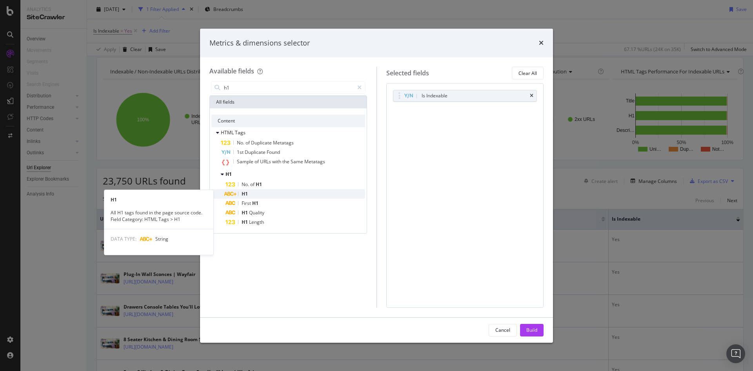 This screenshot has width=753, height=371. I want to click on span: Found, so click(273, 152).